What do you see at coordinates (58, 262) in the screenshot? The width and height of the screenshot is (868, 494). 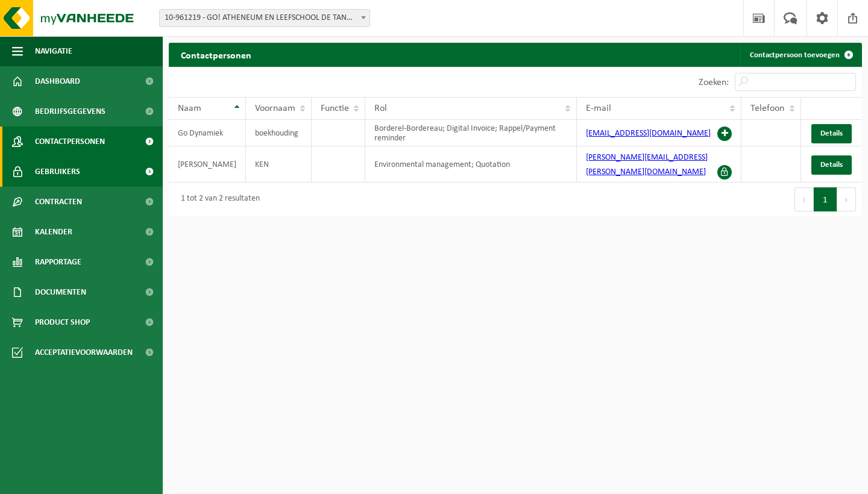 I see `span: Rapportage` at bounding box center [58, 262].